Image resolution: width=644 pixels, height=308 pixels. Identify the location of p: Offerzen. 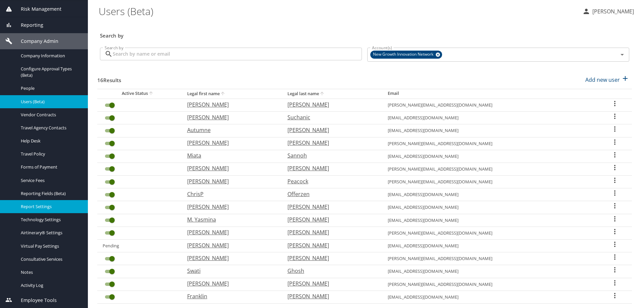
(331, 194).